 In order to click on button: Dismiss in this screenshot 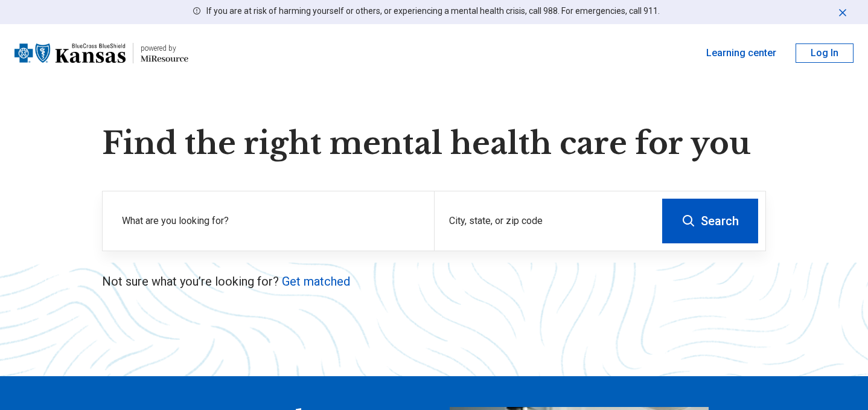, I will do `click(843, 12)`.